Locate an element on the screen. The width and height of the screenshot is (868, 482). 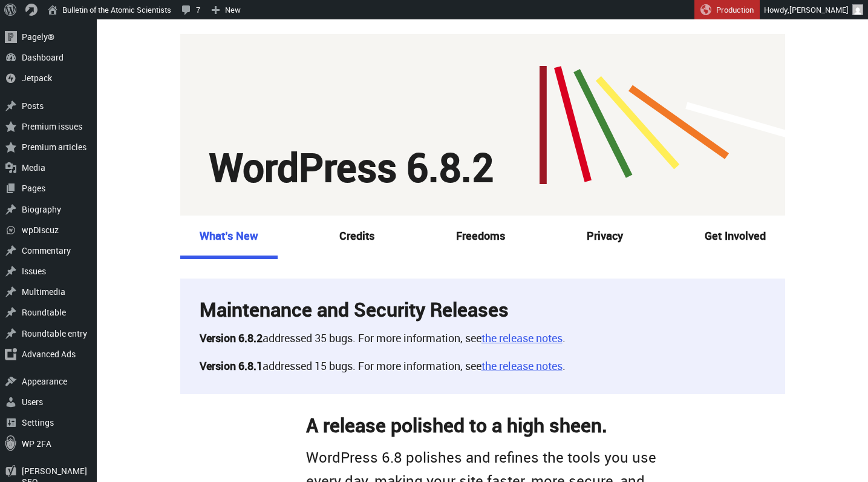
a: Credits is located at coordinates (357, 236).